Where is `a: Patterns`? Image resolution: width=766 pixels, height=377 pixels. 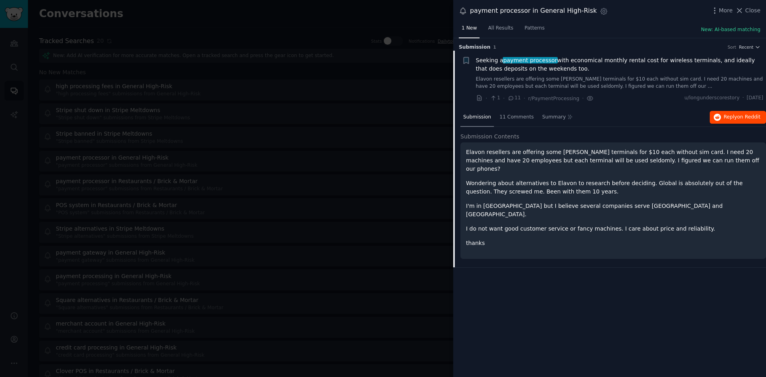
a: Patterns is located at coordinates (535, 30).